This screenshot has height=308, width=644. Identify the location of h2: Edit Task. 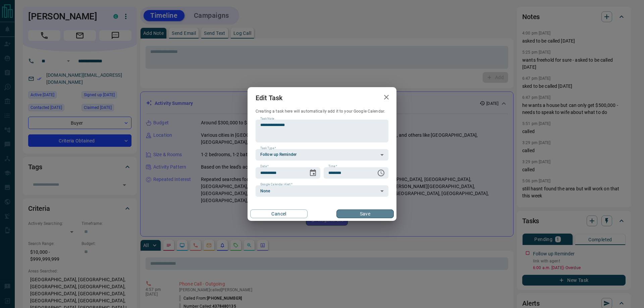
(269, 98).